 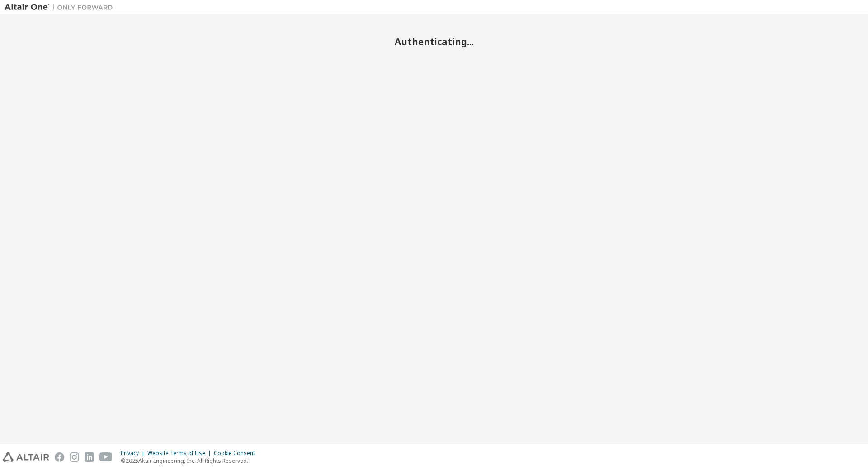 What do you see at coordinates (89, 457) in the screenshot?
I see `img: linkedin.svg` at bounding box center [89, 457].